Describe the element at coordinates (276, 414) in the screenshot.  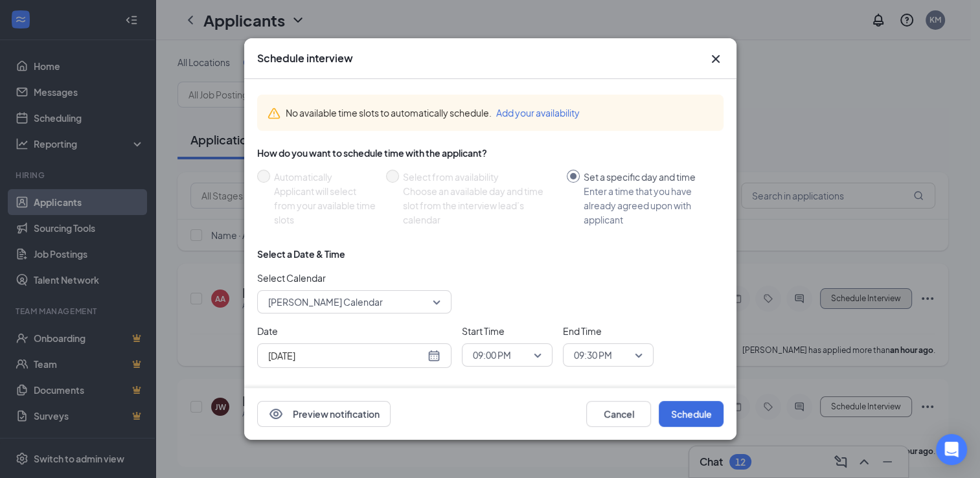
I see `svg: Eye` at that location.